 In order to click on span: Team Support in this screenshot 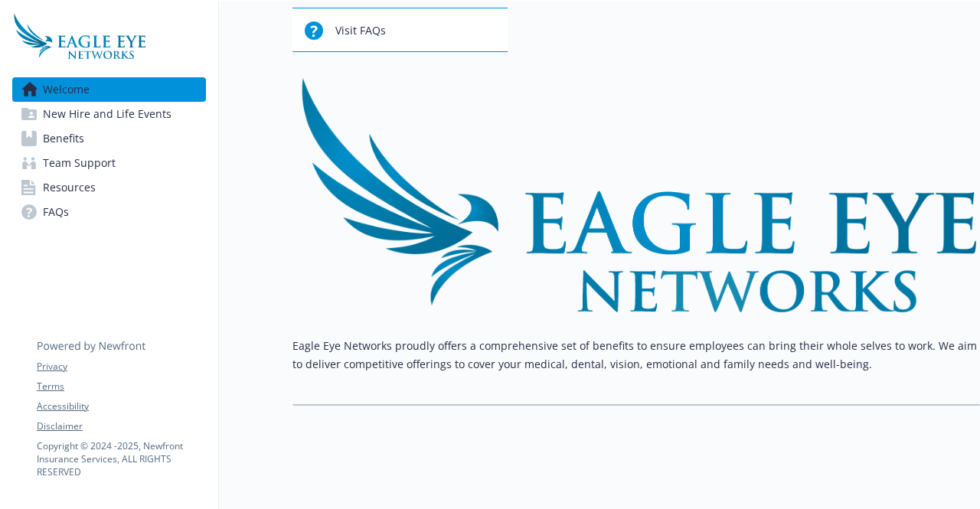, I will do `click(79, 163)`.